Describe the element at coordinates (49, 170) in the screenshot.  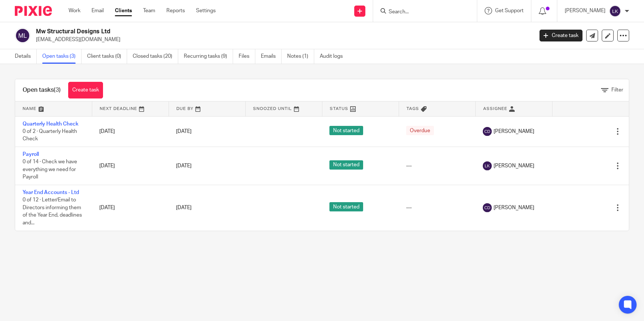
I see `span: 0 of 14 · Check we have everything we need for Payroll` at that location.